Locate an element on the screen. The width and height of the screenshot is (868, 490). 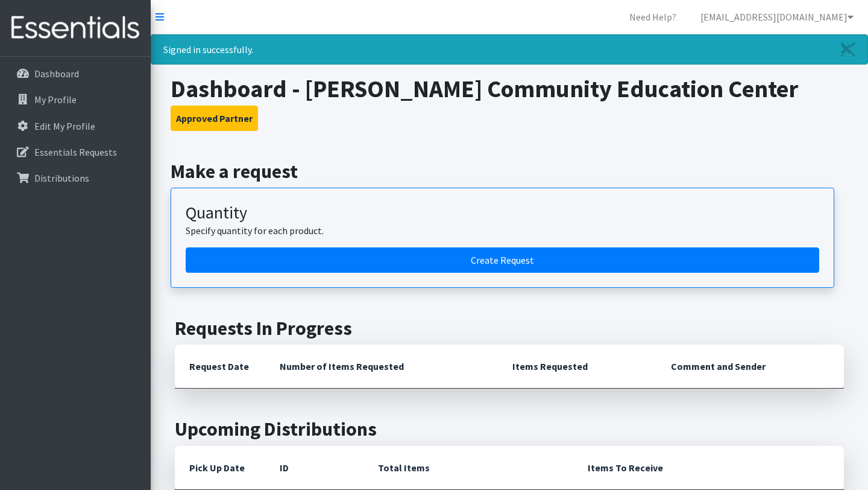
p: Dashboard is located at coordinates (57, 74).